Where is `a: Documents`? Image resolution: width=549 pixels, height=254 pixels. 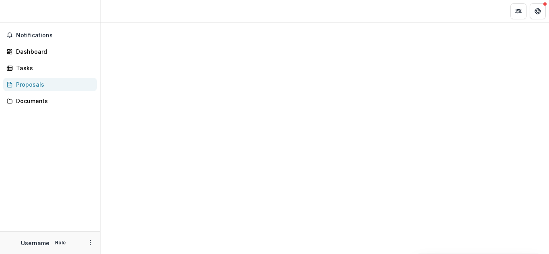 a: Documents is located at coordinates (50, 101).